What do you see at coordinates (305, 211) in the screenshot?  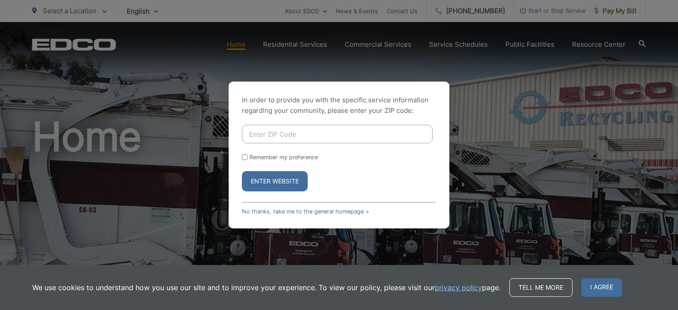 I see `a: No thanks, take me to the general homepage >` at bounding box center [305, 211].